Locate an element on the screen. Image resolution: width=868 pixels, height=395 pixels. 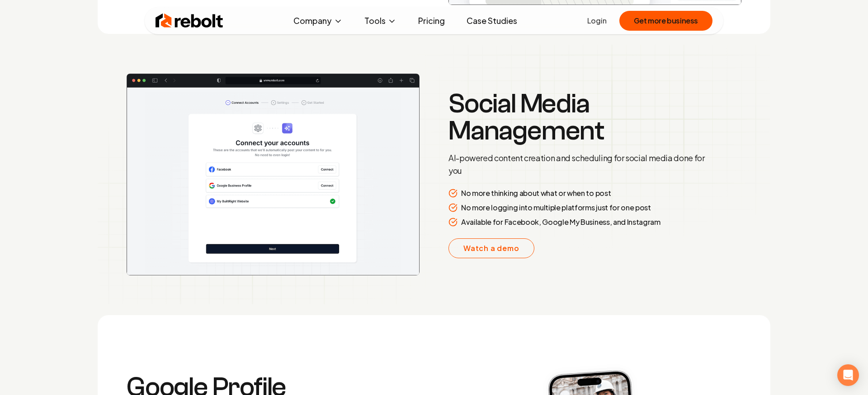
a: Login is located at coordinates (597, 21).